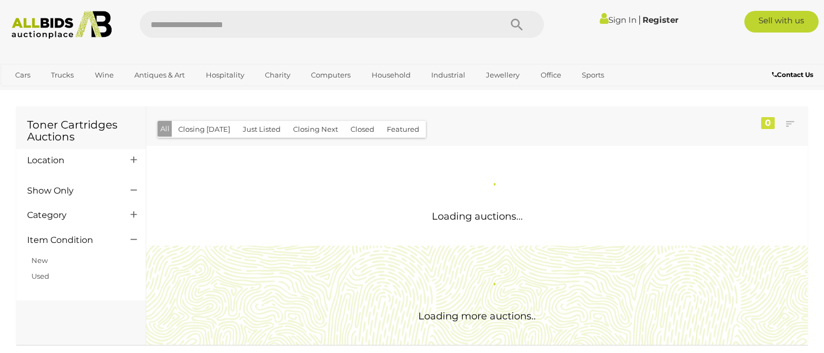 The width and height of the screenshot is (824, 353). I want to click on a: Contact Us, so click(794, 75).